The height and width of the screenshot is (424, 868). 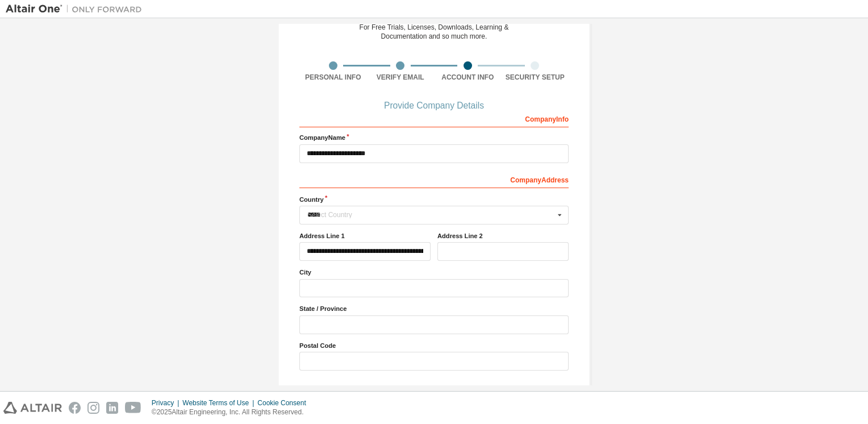 What do you see at coordinates (434, 137) in the screenshot?
I see `label: Company Name` at bounding box center [434, 137].